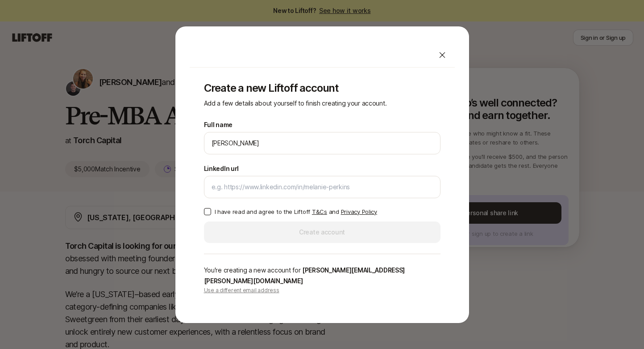 The height and width of the screenshot is (349, 644). I want to click on p: Create a new Liftoff account, so click(322, 88).